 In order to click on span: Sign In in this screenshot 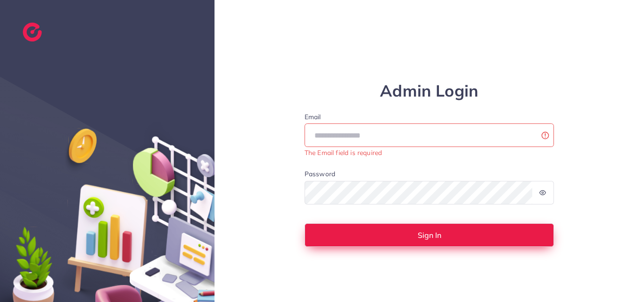, I will do `click(430, 235)`.